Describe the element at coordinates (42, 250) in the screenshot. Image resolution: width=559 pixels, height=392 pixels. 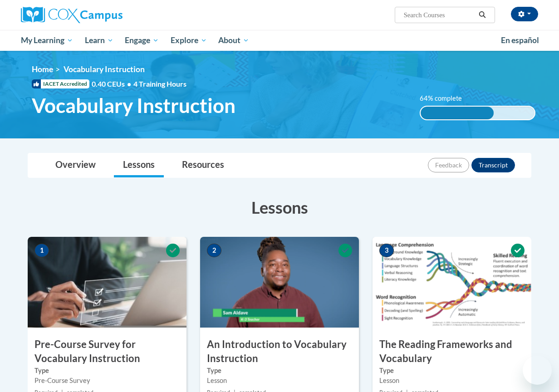
I see `span: 1` at that location.